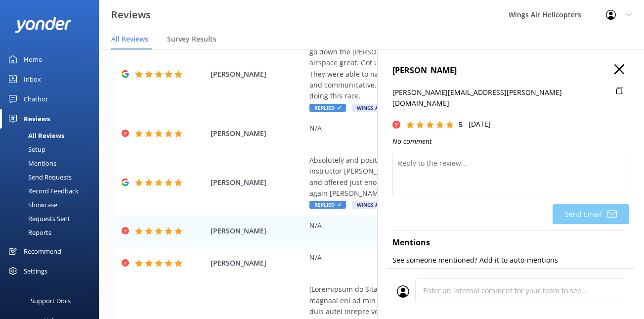 This screenshot has width=644, height=319. What do you see at coordinates (460, 124) in the screenshot?
I see `span: 5` at bounding box center [460, 124].